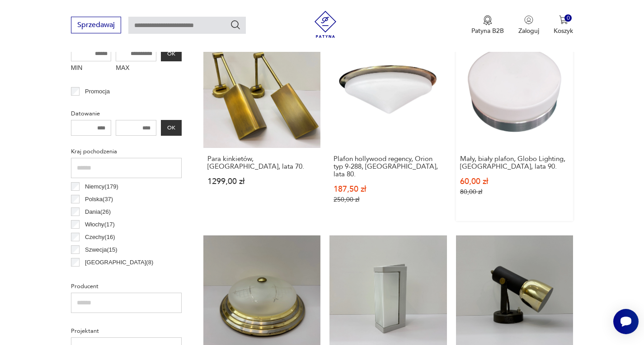  What do you see at coordinates (126, 152) in the screenshot?
I see `p: Kraj pochodzenia` at bounding box center [126, 152].